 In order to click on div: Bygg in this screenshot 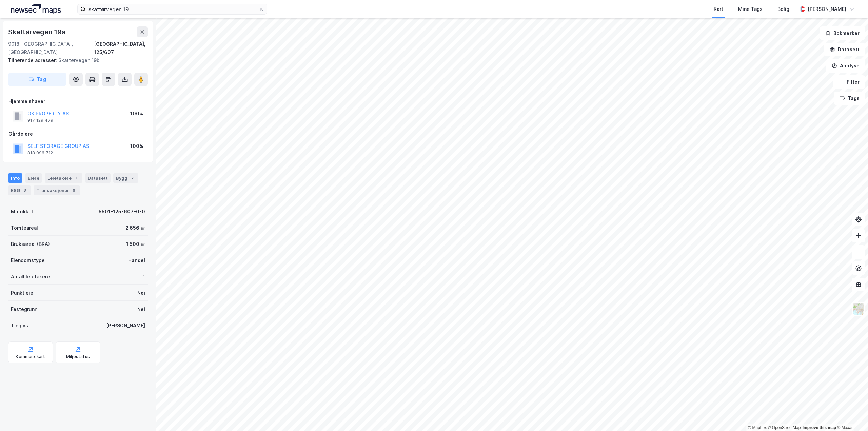, I will do `click(126, 178)`.